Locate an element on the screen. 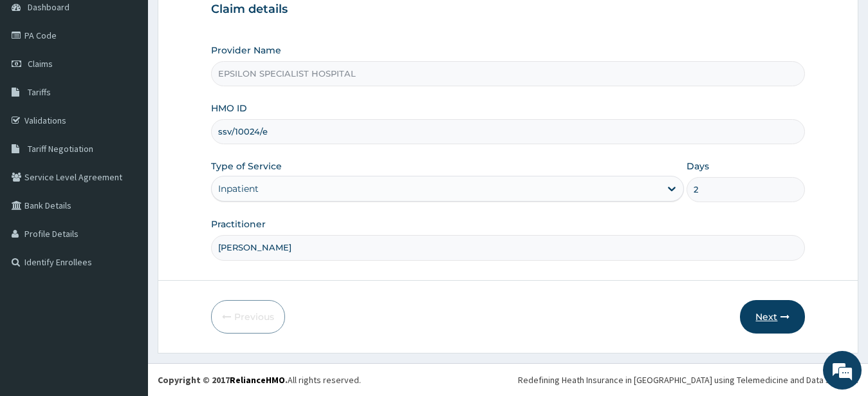 This screenshot has height=396, width=868. a: RelianceHMO is located at coordinates (258, 380).